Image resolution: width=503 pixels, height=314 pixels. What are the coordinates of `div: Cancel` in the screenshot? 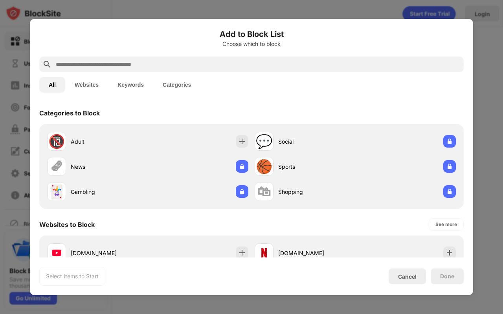 It's located at (407, 277).